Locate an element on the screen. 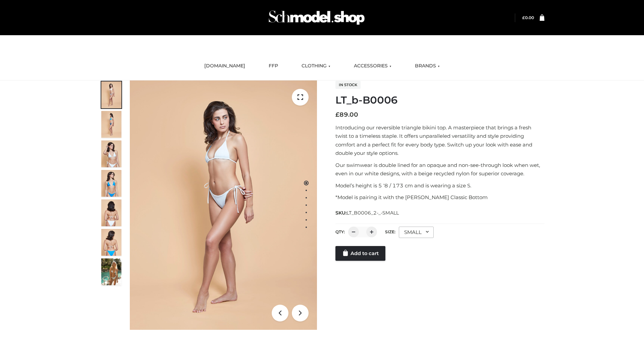 The height and width of the screenshot is (362, 644). img: Schmodel Admin 964 is located at coordinates (317, 18).